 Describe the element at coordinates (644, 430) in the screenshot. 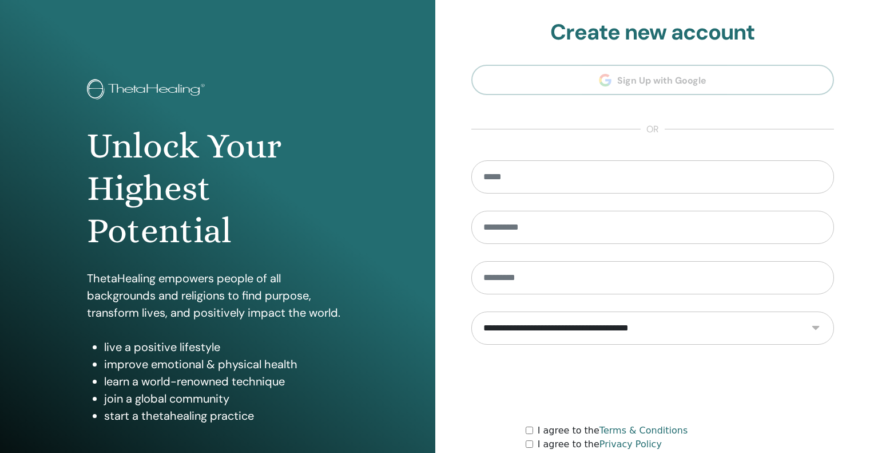

I see `a: Terms & Conditions` at that location.